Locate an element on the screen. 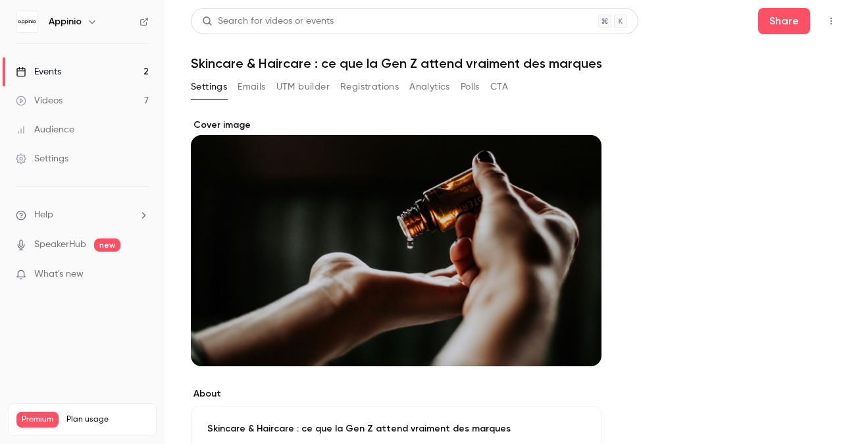 This screenshot has height=444, width=868. label: About is located at coordinates (396, 394).